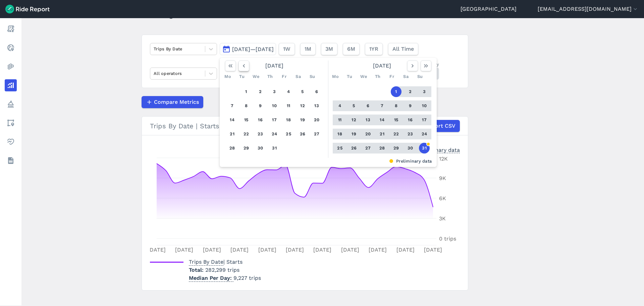 The height and width of the screenshot is (306, 644). Describe the element at coordinates (308, 49) in the screenshot. I see `span: 1M` at that location.